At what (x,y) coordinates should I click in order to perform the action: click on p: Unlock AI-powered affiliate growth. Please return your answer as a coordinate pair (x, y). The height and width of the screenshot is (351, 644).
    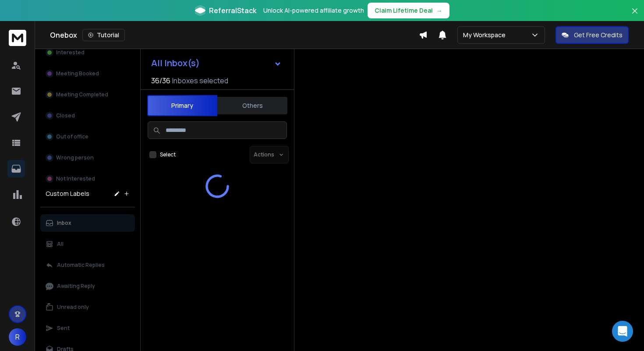
    Looking at the image, I should click on (314, 11).